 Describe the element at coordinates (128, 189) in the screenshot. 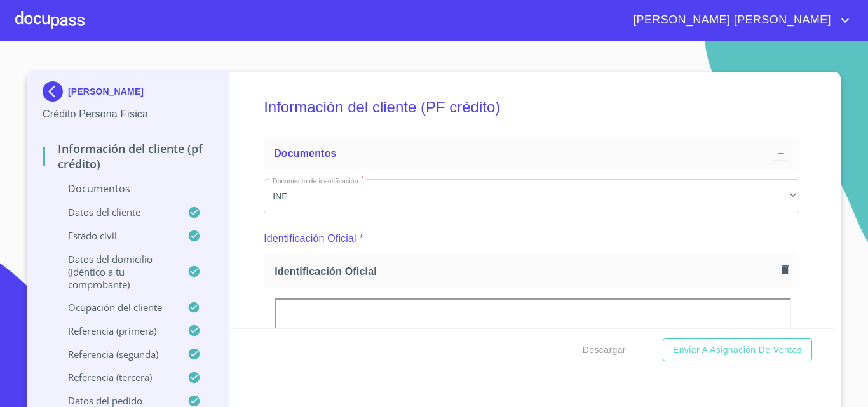

I see `p: Documentos` at that location.